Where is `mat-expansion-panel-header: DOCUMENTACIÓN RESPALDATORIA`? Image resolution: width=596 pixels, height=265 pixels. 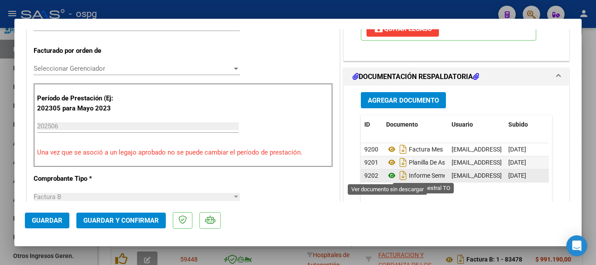
mat-expansion-panel-header: DOCUMENTACIÓN RESPALDATORIA is located at coordinates (456, 77).